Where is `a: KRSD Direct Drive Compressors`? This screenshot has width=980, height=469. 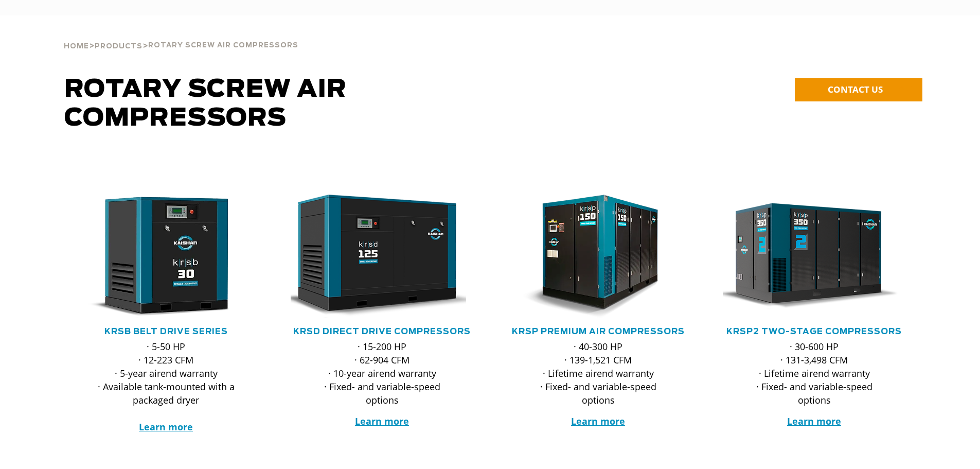
a: KRSD Direct Drive Compressors is located at coordinates (382, 332).